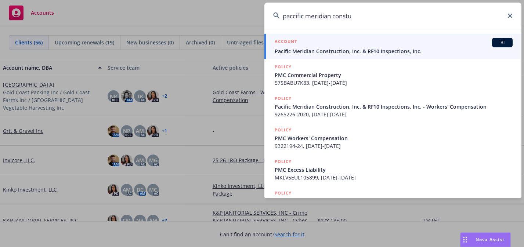  Describe the element at coordinates (394, 106) in the screenshot. I see `span: Pacific Meridian Construction, Inc. & RF10 Inspections, Inc. - Workers' Compensation` at that location.